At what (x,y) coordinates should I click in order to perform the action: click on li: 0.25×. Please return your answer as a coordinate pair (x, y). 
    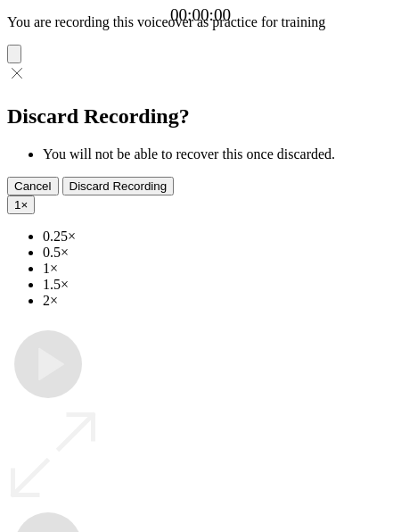
    Looking at the image, I should click on (218, 236).